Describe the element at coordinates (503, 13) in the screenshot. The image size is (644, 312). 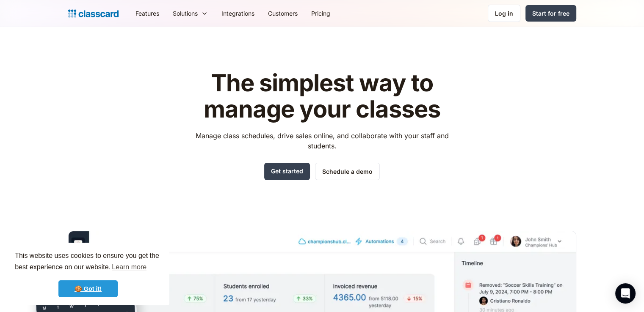
I see `a: Log in` at that location.